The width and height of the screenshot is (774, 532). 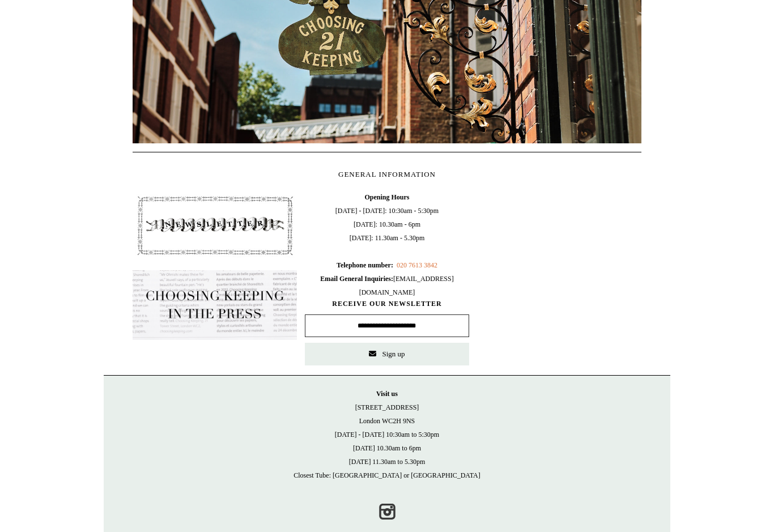 I want to click on span: RECEIVE OUR NEWSLETTER, so click(x=387, y=304).